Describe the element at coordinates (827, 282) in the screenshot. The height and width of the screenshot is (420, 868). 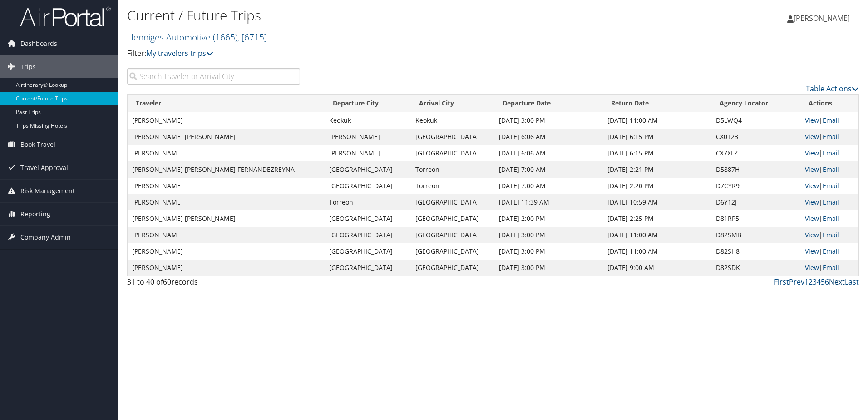
I see `a: 6` at that location.